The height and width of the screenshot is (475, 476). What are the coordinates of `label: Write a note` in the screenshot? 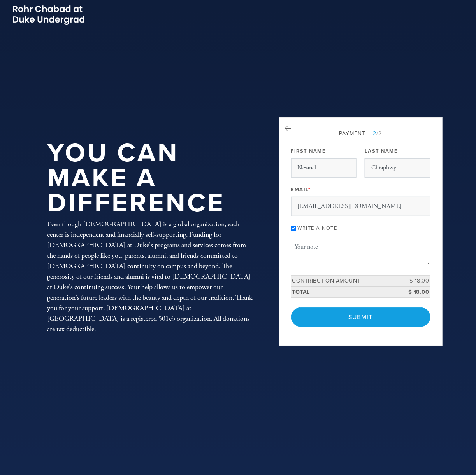 It's located at (317, 228).